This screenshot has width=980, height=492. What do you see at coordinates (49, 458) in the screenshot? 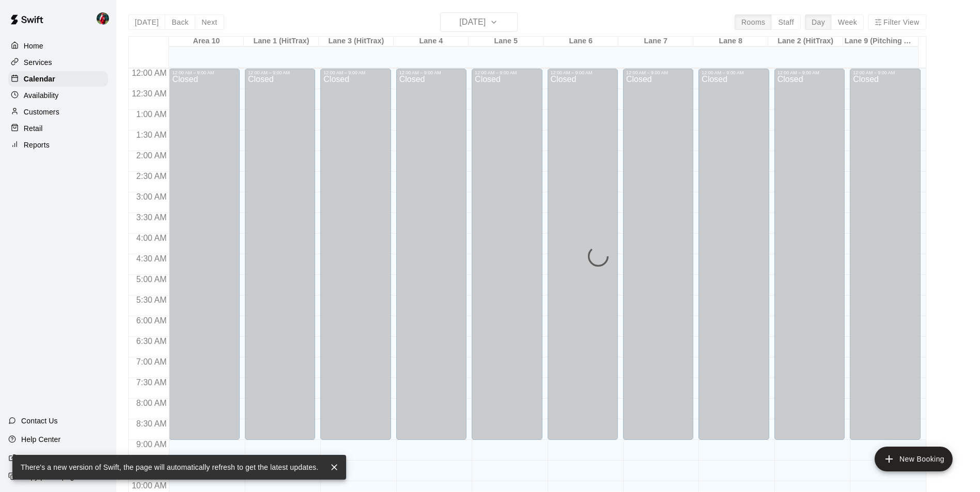
I see `p: View public page` at bounding box center [49, 458].